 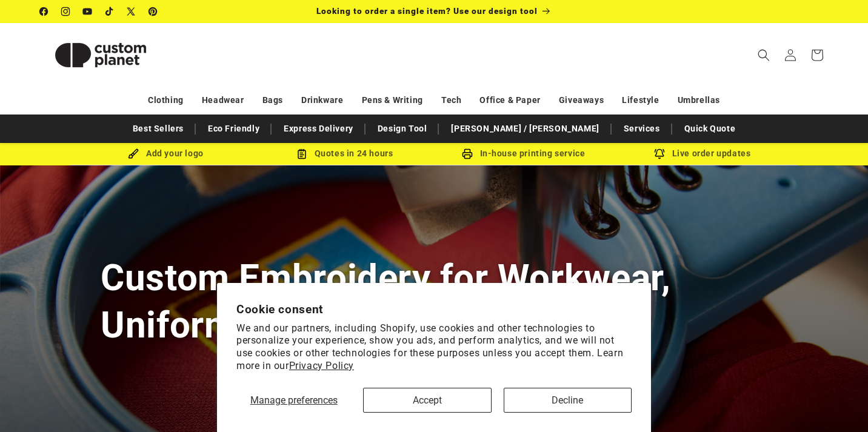 What do you see at coordinates (523, 153) in the screenshot?
I see `div: In-house printing service` at bounding box center [523, 153].